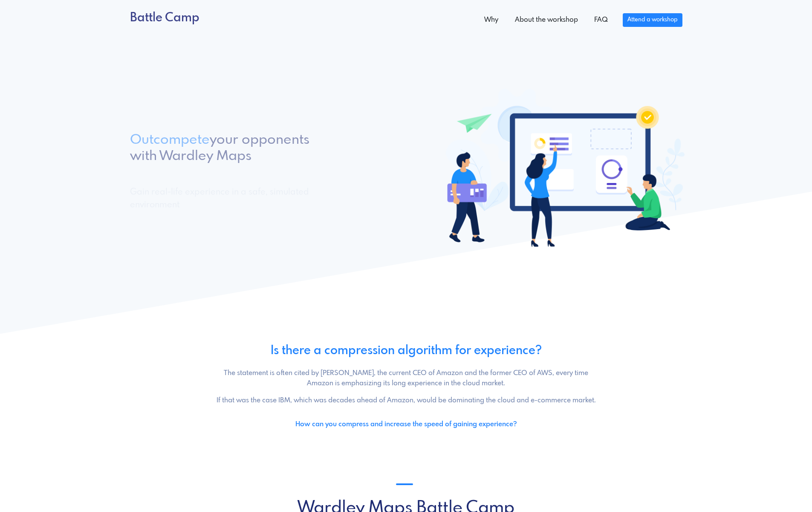 This screenshot has height=512, width=812. I want to click on p: How can you compress and increase the speed of gaining experience?, so click(406, 425).